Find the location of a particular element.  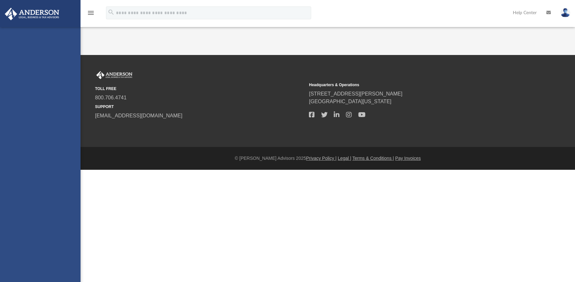

a: Pay Invoices is located at coordinates (408, 158).